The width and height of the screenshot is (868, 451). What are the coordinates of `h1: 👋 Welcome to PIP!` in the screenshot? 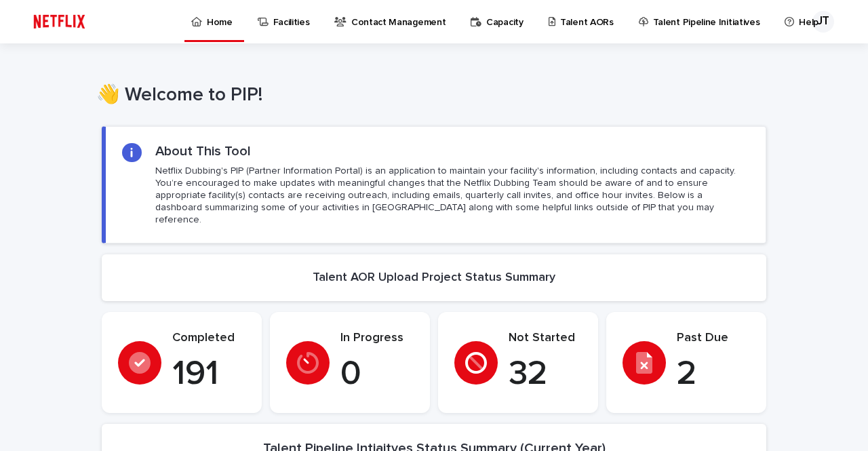 It's located at (428, 96).